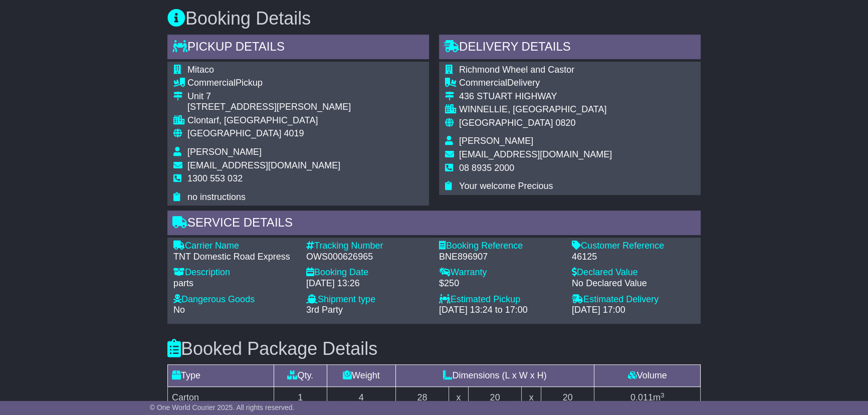 Image resolution: width=868 pixels, height=415 pixels. I want to click on div: Customer Reference, so click(633, 246).